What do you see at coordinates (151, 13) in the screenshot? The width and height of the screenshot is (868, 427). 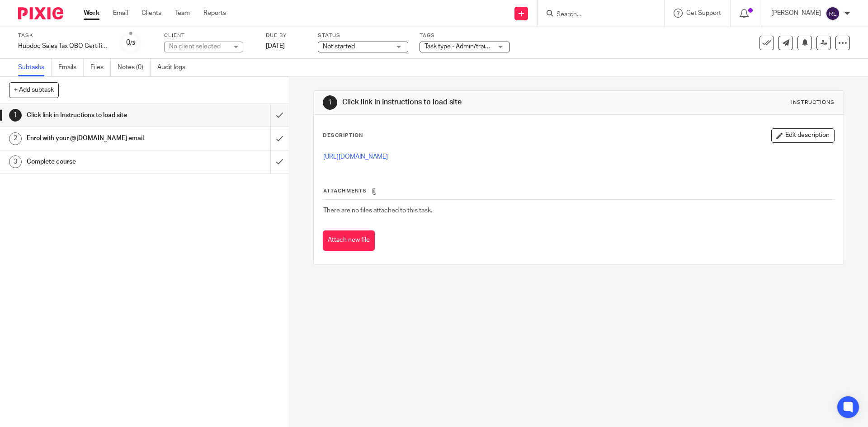 I see `a: Clients` at bounding box center [151, 13].